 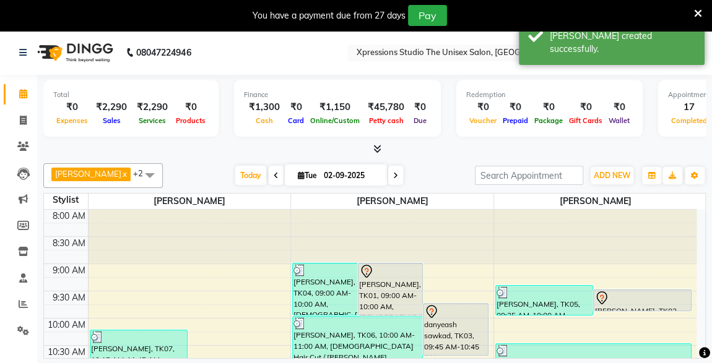 I want to click on span: Card, so click(x=296, y=121).